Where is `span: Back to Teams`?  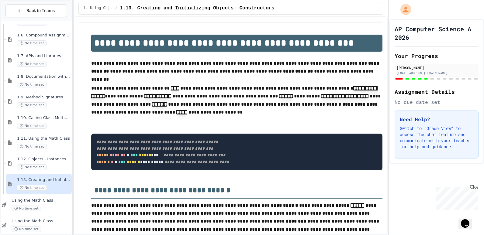 span: Back to Teams is located at coordinates (40, 11).